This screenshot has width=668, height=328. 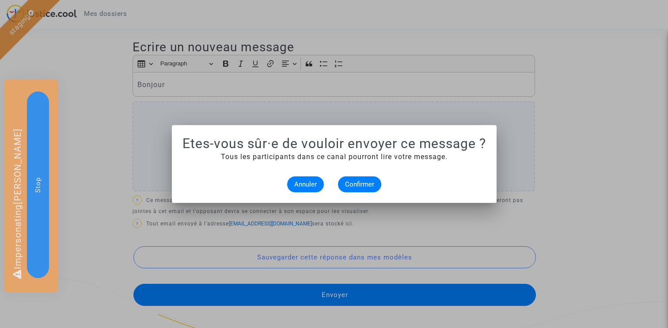 I want to click on span: Confirmer, so click(x=360, y=184).